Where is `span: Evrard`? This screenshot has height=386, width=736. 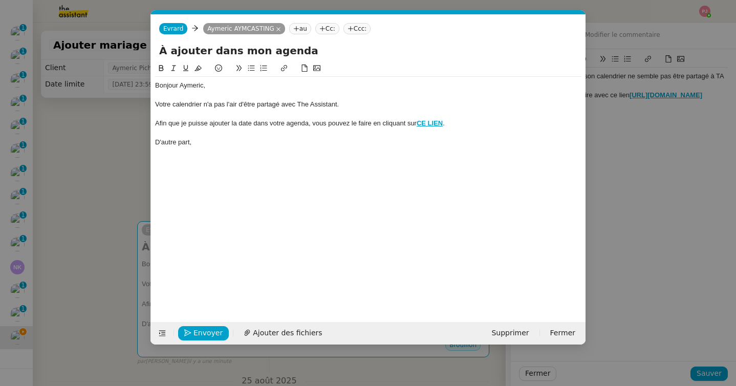
span: Evrard is located at coordinates (173, 29).